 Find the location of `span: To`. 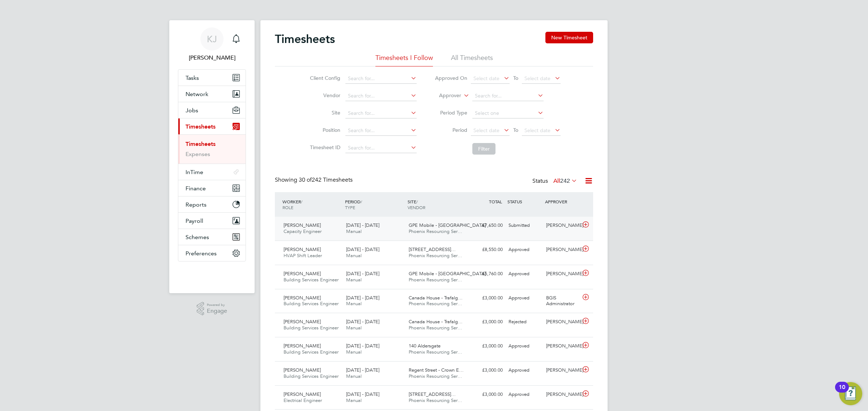

span: To is located at coordinates (515, 78).